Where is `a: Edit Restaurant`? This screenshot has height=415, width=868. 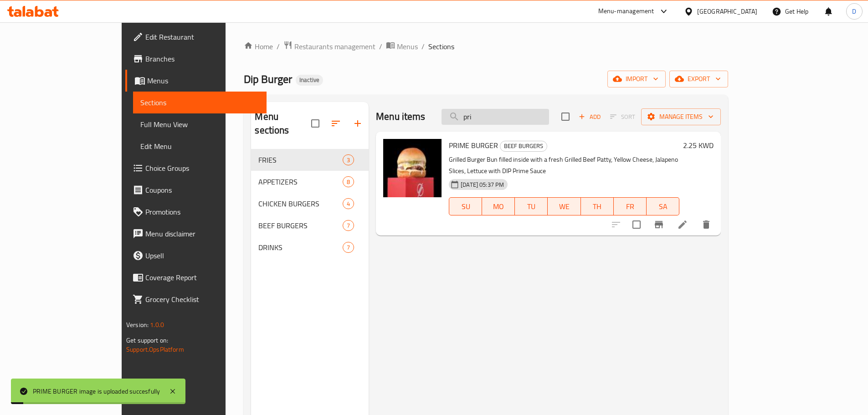 a: Edit Restaurant is located at coordinates (196, 37).